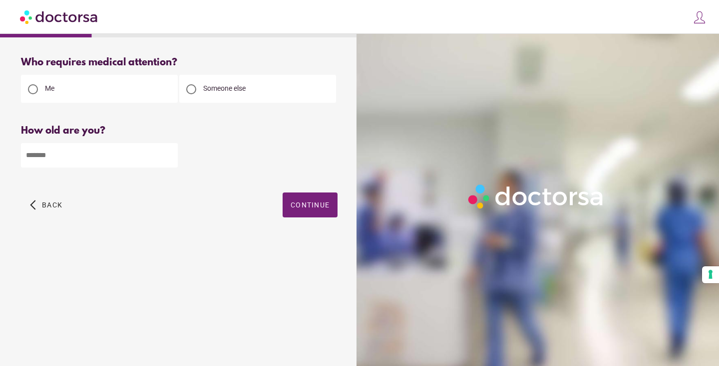  Describe the element at coordinates (179, 62) in the screenshot. I see `div: Who requires medical attention?` at that location.